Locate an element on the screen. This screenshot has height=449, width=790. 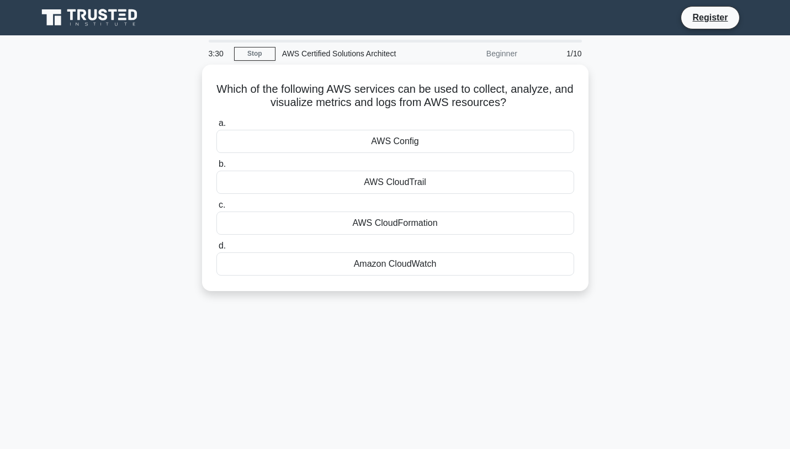
div: 3:30 is located at coordinates (218, 54).